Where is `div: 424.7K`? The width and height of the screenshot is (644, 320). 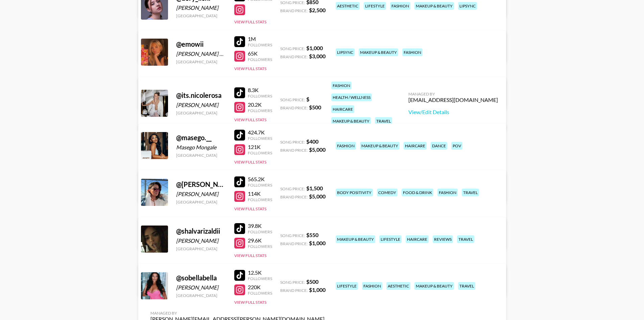
div: 424.7K is located at coordinates (260, 132).